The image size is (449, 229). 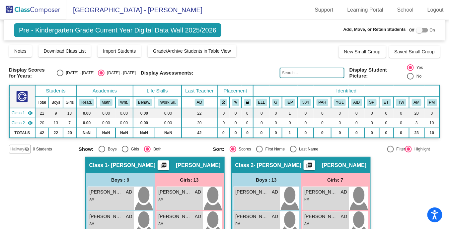 I want to click on span: Sort:, so click(x=219, y=149).